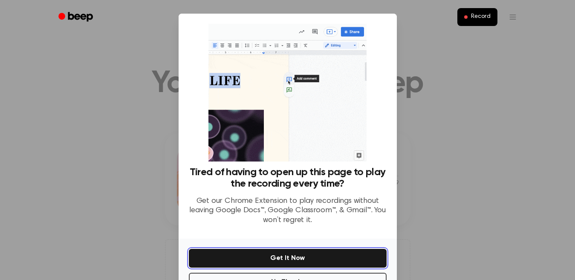 This screenshot has height=280, width=575. Describe the element at coordinates (480, 17) in the screenshot. I see `span: Record` at that location.